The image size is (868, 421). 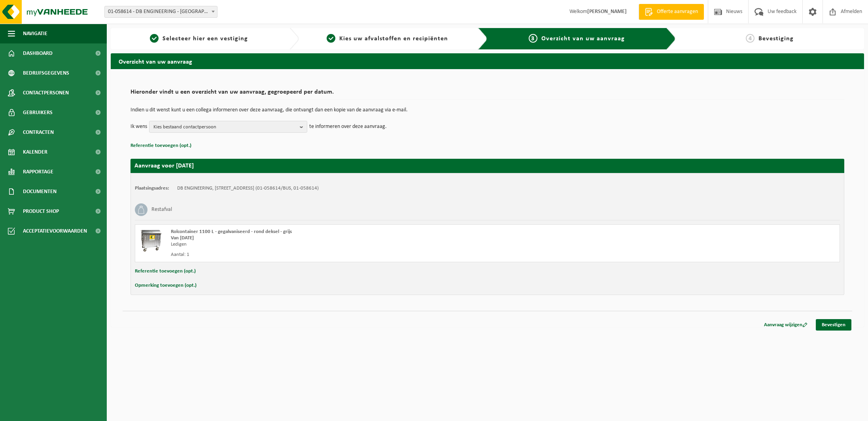 What do you see at coordinates (834, 324) in the screenshot?
I see `a: Bevestigen` at bounding box center [834, 324].